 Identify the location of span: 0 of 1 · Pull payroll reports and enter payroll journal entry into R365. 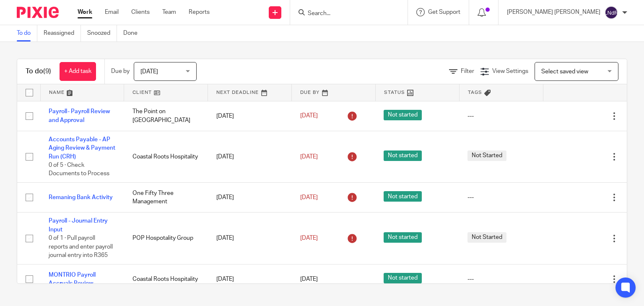
(80, 247).